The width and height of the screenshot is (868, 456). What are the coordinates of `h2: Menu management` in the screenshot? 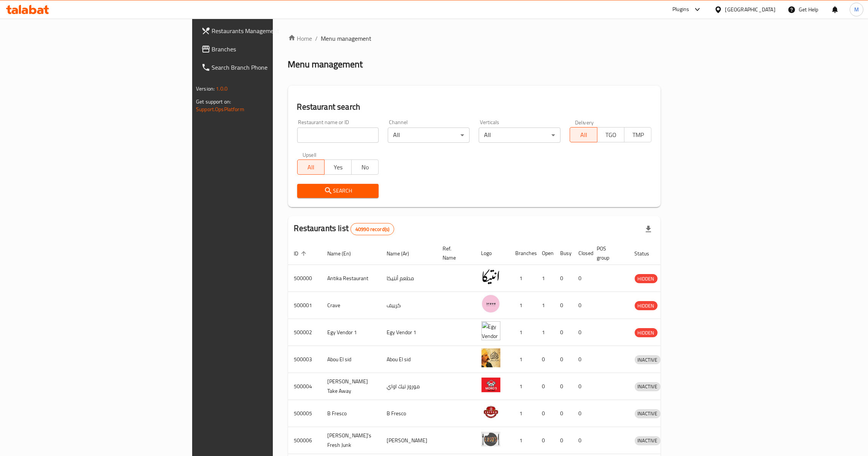 It's located at (326, 65).